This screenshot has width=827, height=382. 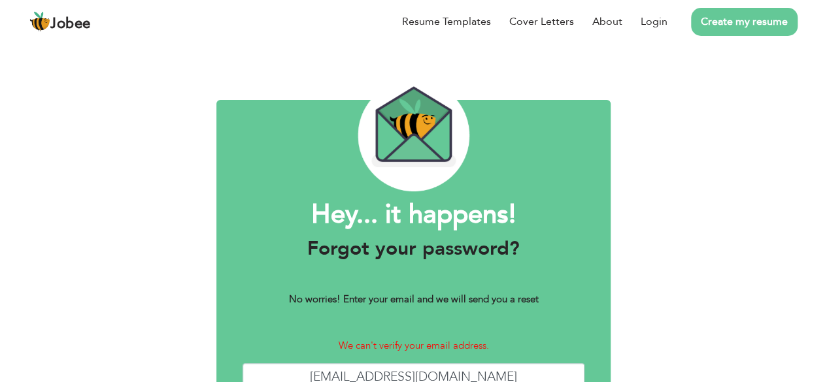 I want to click on a: Login, so click(x=654, y=22).